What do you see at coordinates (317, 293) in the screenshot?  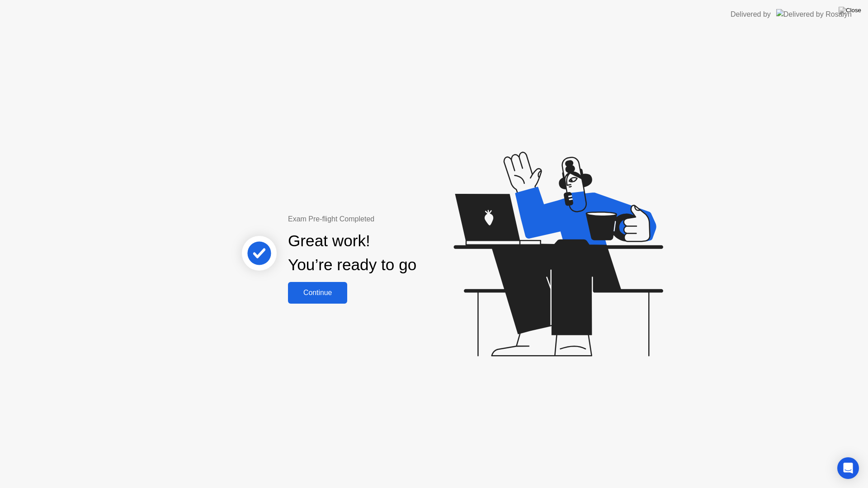 I see `button: Continue` at bounding box center [317, 293].